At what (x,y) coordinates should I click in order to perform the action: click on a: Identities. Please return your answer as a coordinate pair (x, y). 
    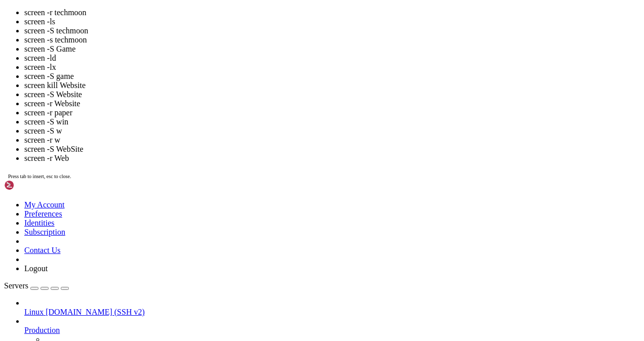
    Looking at the image, I should click on (39, 222).